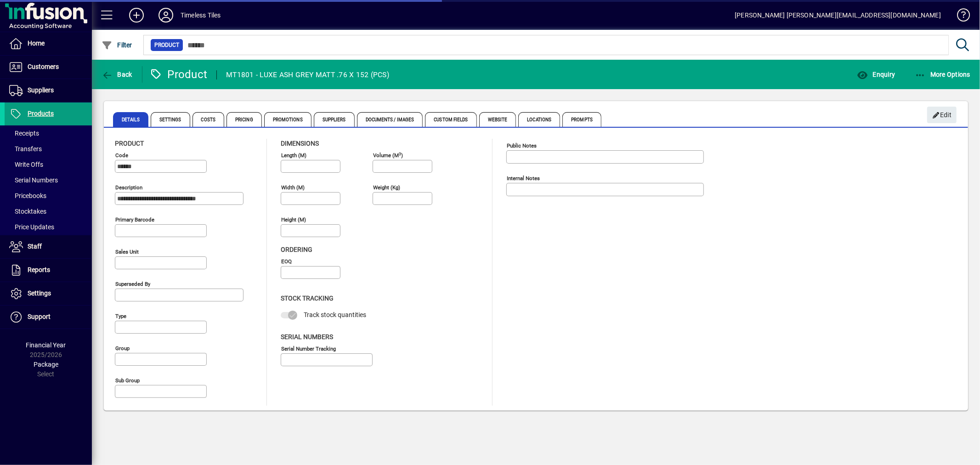  What do you see at coordinates (521, 146) in the screenshot?
I see `mat-label: Public Notes` at bounding box center [521, 146].